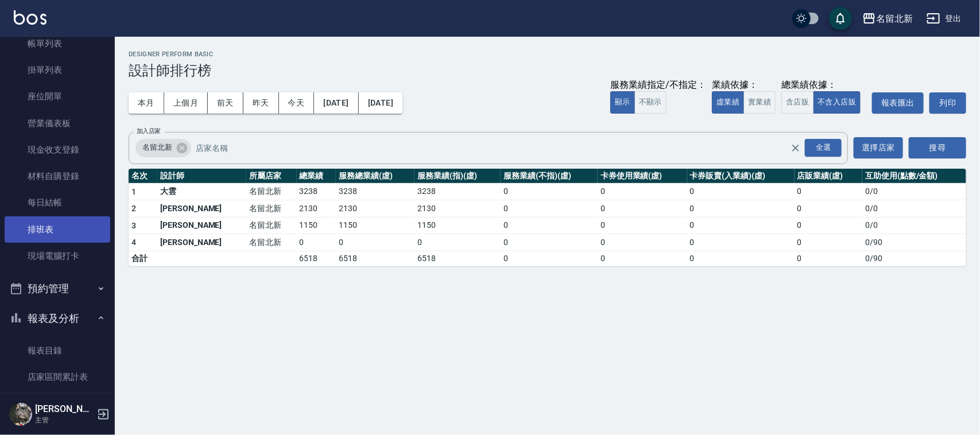 The height and width of the screenshot is (435, 980). I want to click on a: 報表目錄, so click(58, 351).